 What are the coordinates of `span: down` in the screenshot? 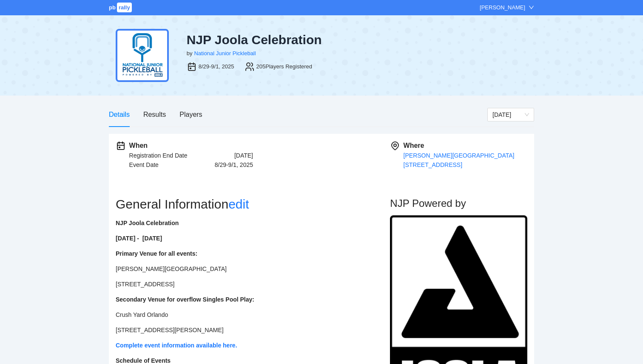 It's located at (531, 7).